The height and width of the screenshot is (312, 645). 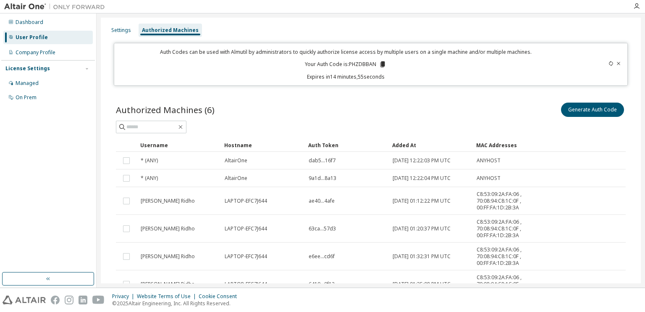 I want to click on div: On Prem, so click(x=26, y=97).